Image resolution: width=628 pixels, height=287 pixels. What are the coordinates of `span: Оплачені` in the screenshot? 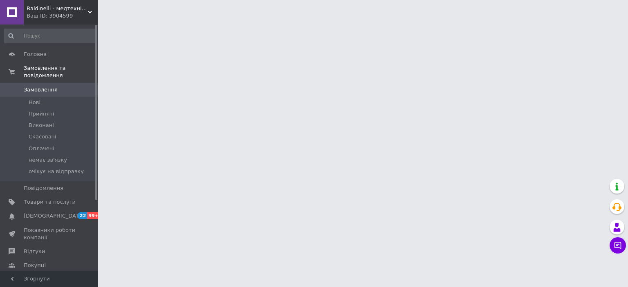 It's located at (41, 149).